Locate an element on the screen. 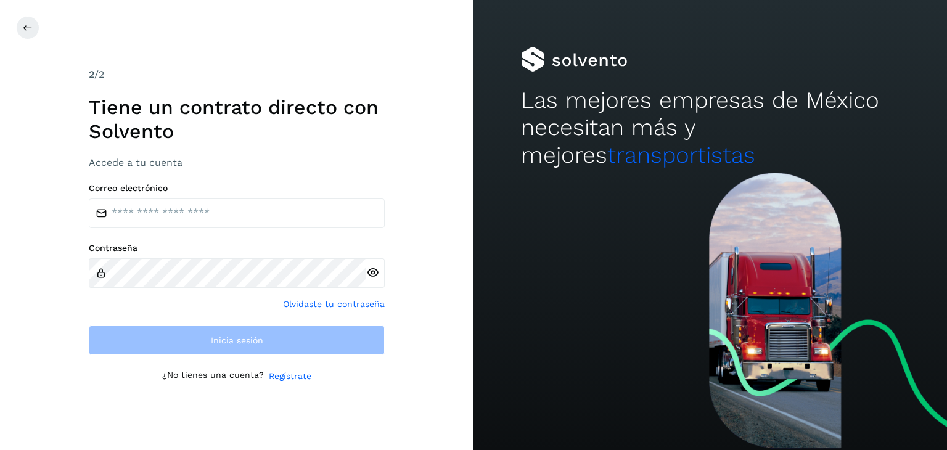 Image resolution: width=947 pixels, height=450 pixels. span: 2 is located at coordinates (91, 74).